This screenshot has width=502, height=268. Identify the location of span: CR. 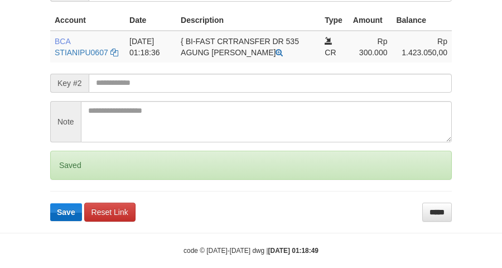
(330, 52).